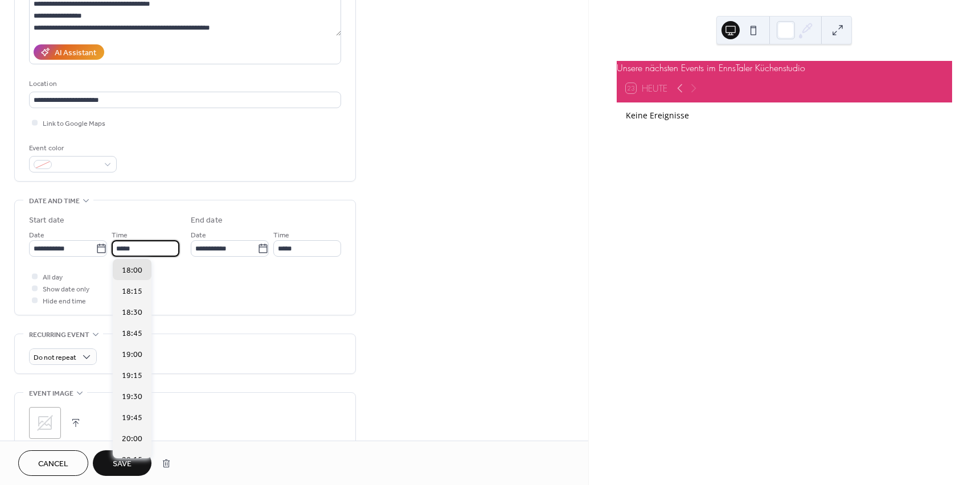 The width and height of the screenshot is (980, 485). Describe the element at coordinates (132, 375) in the screenshot. I see `span: 19:15` at that location.